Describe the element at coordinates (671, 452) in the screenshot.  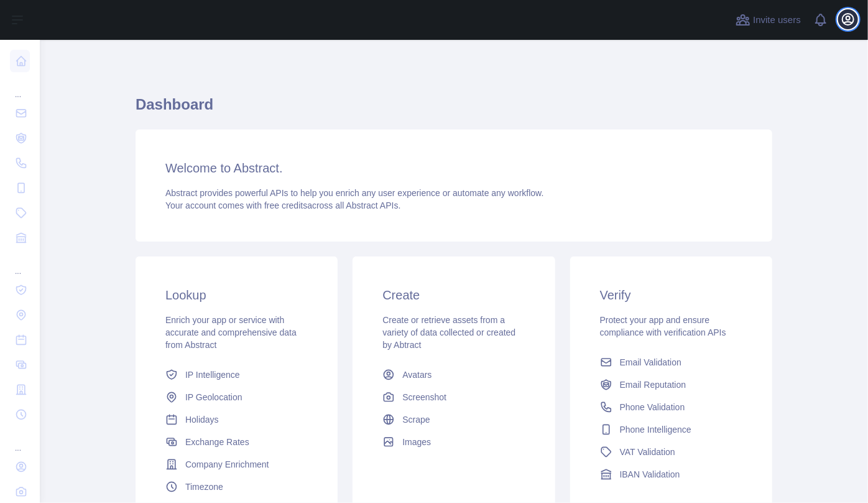
I see `a: VAT Validation` at that location.